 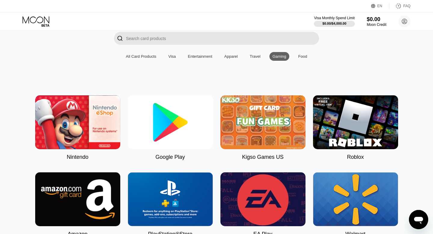 I want to click on div: $0.00 / $4,000.00, so click(x=334, y=23).